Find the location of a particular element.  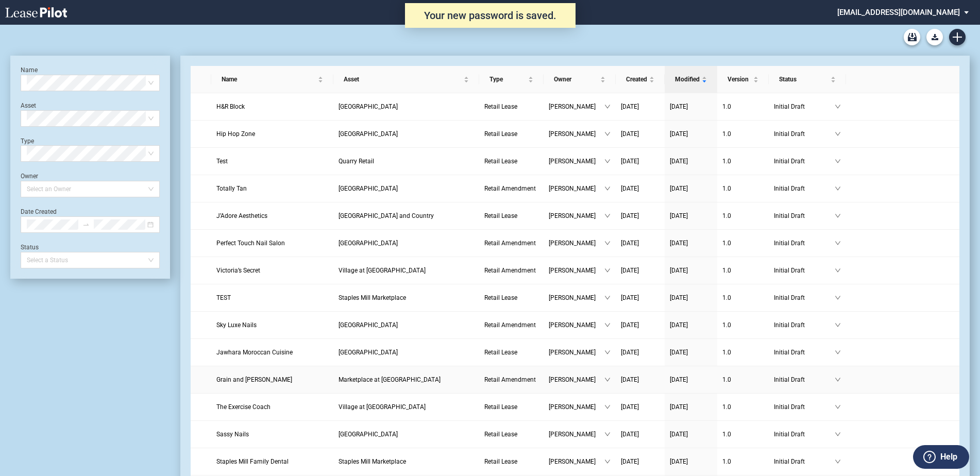

span: Village at Stone Oak is located at coordinates (382, 270).